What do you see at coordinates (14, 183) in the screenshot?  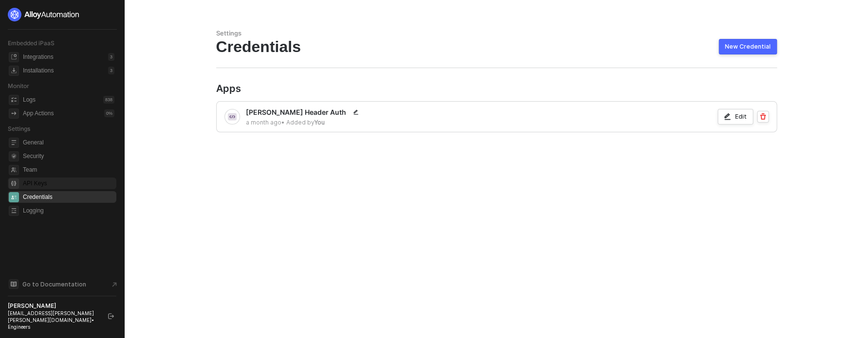 I see `span: api-key` at bounding box center [14, 183].